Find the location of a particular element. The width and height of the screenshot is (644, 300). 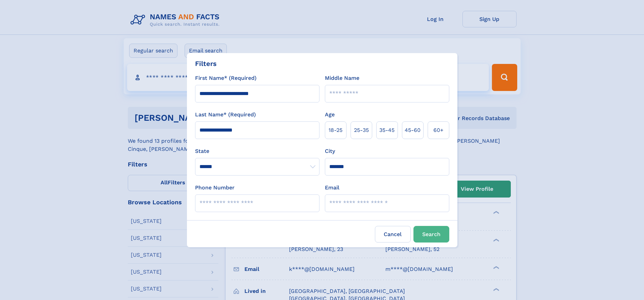

label: Email is located at coordinates (332, 188).